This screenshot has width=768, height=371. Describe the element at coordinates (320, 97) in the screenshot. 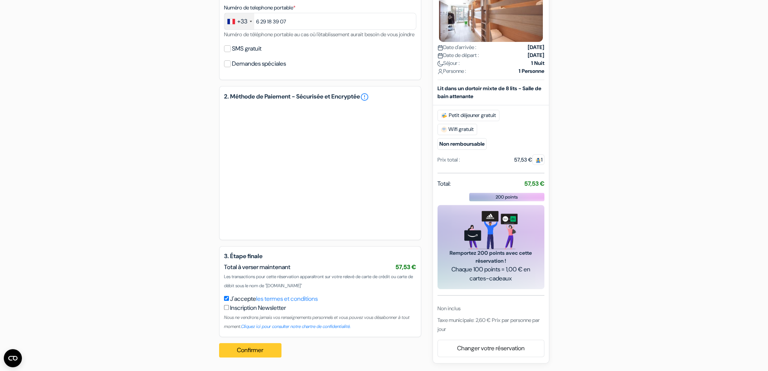

I see `h5: 2. Méthode de Paiement - Sécurisée et Encryptée` at that location.